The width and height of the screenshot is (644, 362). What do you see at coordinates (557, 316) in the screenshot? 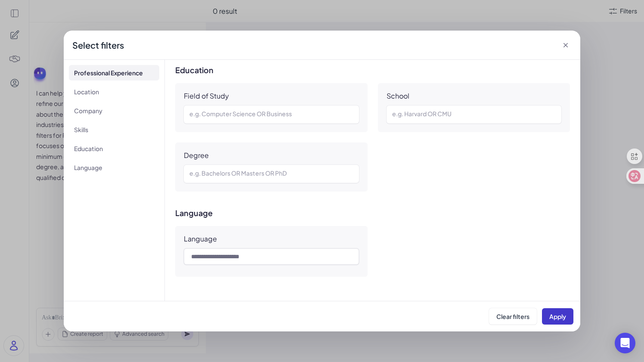
I see `button: Apply` at bounding box center [557, 316].